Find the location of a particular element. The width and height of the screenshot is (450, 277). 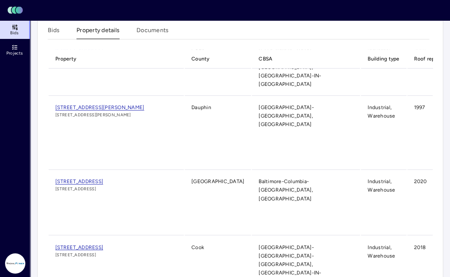

span: Bids is located at coordinates (14, 33).